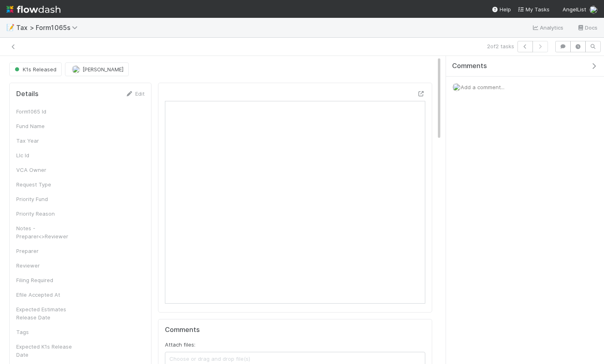 The image size is (604, 364). Describe the element at coordinates (46, 295) in the screenshot. I see `div: Efile Accepted At` at that location.